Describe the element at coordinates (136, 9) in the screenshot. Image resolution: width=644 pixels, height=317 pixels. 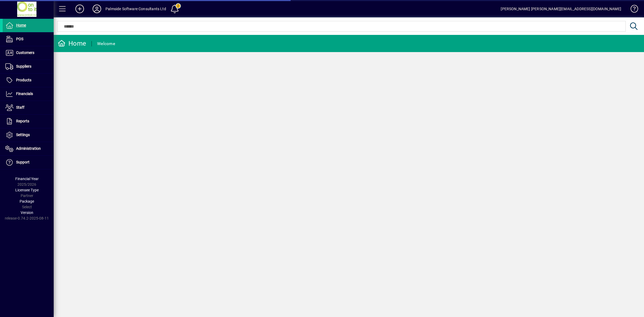
I see `div: Palmside Software Consultants Ltd` at that location.